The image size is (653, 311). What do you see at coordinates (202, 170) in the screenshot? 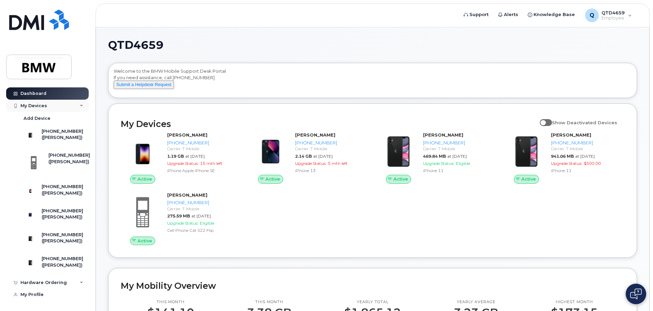
I see `div: iPhone Apple iPhone SE` at bounding box center [202, 170].